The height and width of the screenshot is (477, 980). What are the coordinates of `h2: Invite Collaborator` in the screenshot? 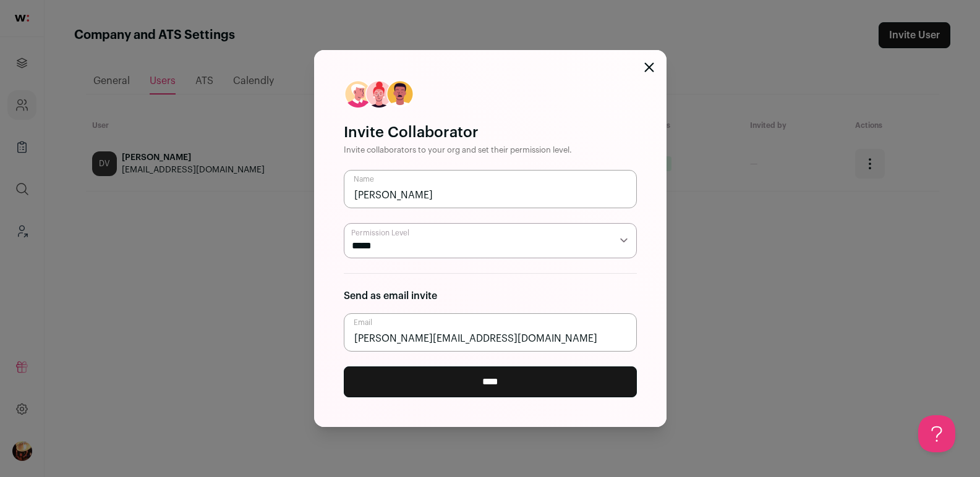 It's located at (490, 133).